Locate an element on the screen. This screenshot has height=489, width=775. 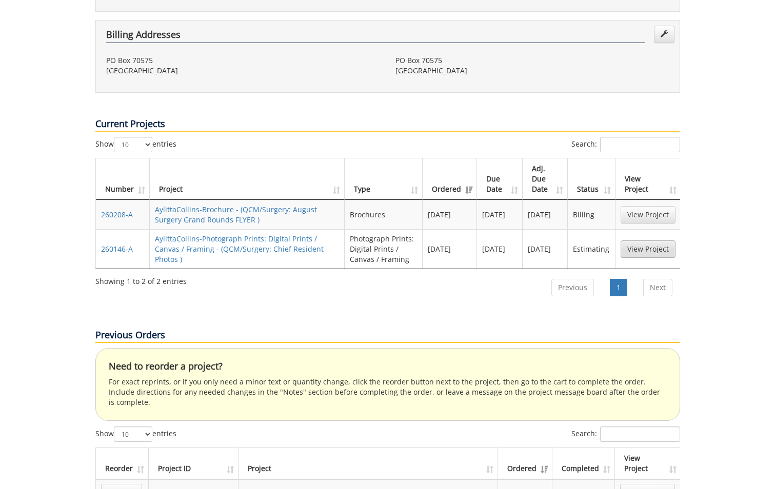
th: Number: activate to sort column ascending is located at coordinates (123, 179).